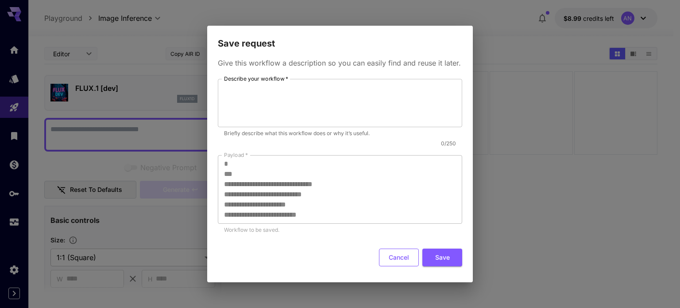 The height and width of the screenshot is (308, 680). What do you see at coordinates (236, 155) in the screenshot?
I see `label: Payload` at bounding box center [236, 155].